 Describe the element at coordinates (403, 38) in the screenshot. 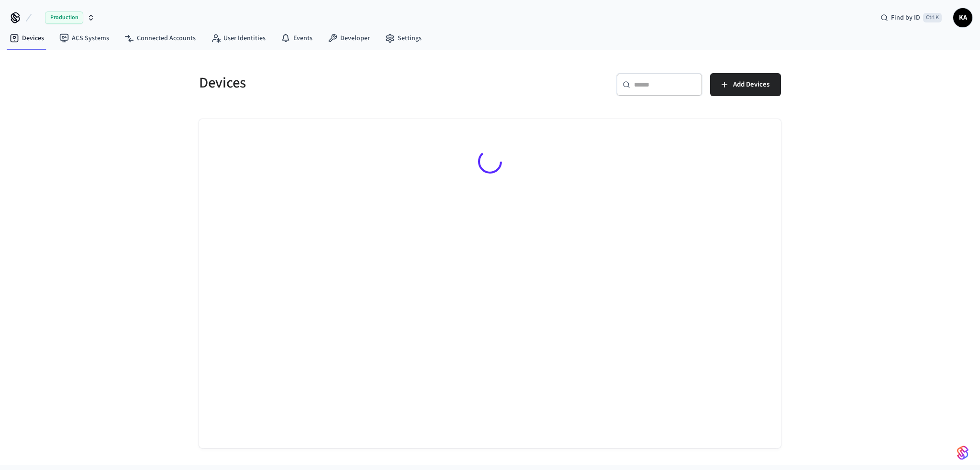

I see `a: Settings` at that location.